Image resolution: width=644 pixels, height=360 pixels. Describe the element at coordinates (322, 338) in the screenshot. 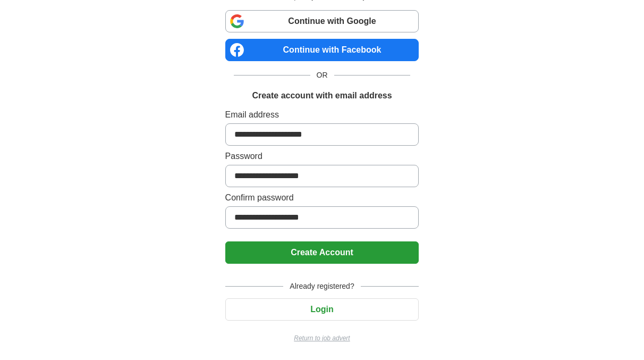

I see `a: Return to job advert` at that location.